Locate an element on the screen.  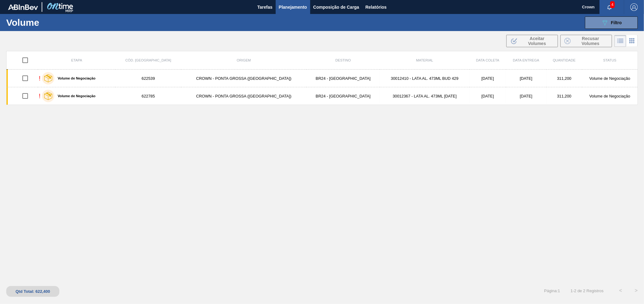
div: Qtd Total: 622,400 is located at coordinates (33, 291).